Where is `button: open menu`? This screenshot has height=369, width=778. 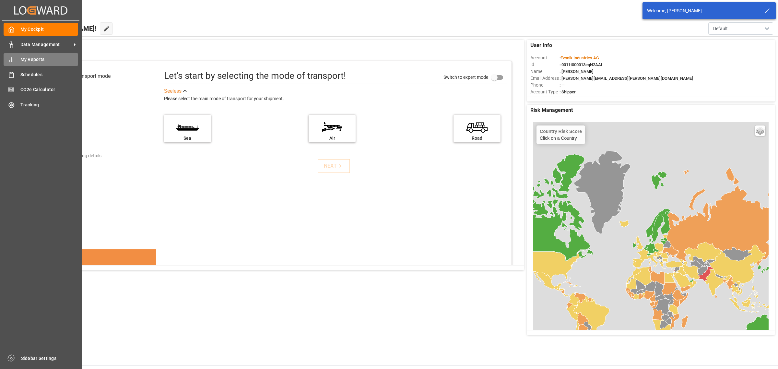
button: open menu is located at coordinates (741, 29).